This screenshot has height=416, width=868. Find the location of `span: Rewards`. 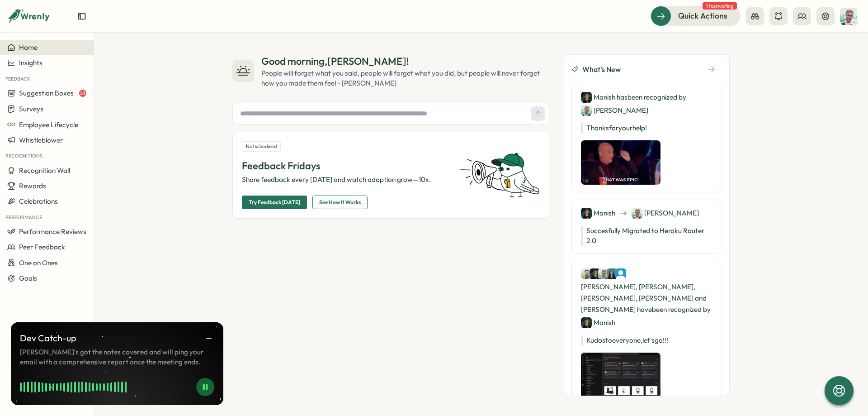

span: Rewards is located at coordinates (32, 185).